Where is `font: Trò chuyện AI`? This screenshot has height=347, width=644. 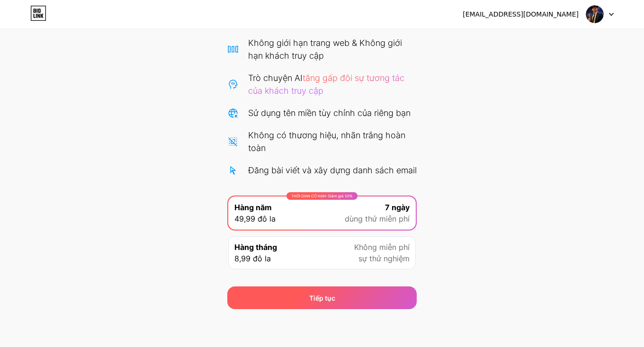 font: Trò chuyện AI is located at coordinates (275, 78).